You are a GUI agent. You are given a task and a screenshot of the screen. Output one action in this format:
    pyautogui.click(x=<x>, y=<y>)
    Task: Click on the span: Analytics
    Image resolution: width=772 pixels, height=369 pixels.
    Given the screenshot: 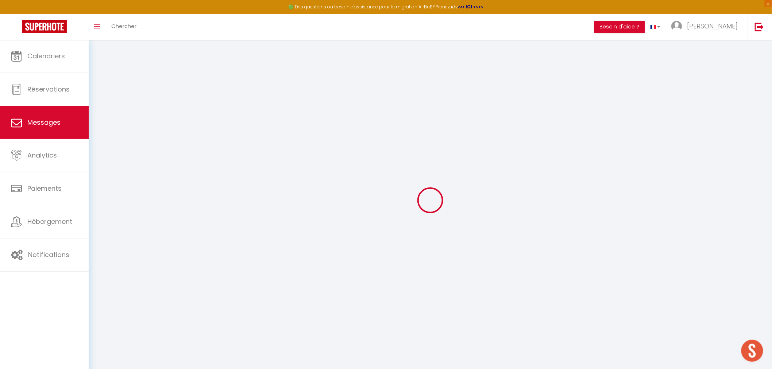 What is the action you would take?
    pyautogui.click(x=42, y=155)
    